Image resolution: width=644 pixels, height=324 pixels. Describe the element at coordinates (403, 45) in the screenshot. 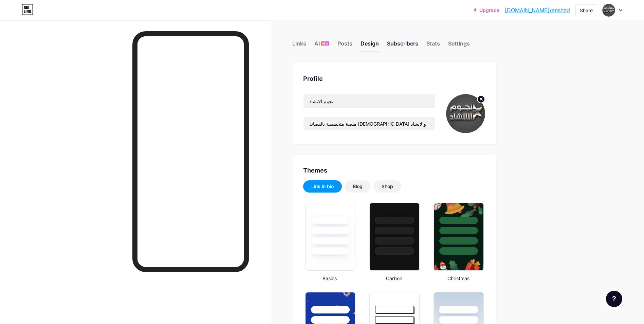

I see `div: Subscribers` at that location.